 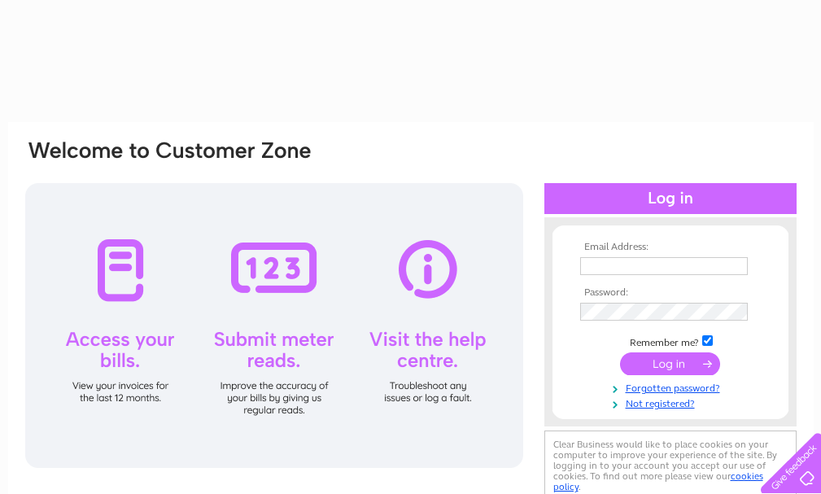 What do you see at coordinates (672, 387) in the screenshot?
I see `a: Forgotten password?` at bounding box center [672, 387].